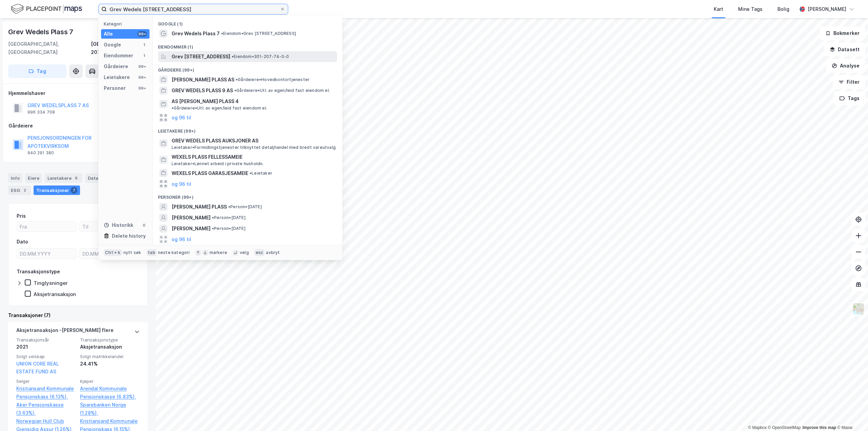 The height and width of the screenshot is (431, 868). What do you see at coordinates (129, 236) in the screenshot?
I see `div: Delete history` at bounding box center [129, 236].